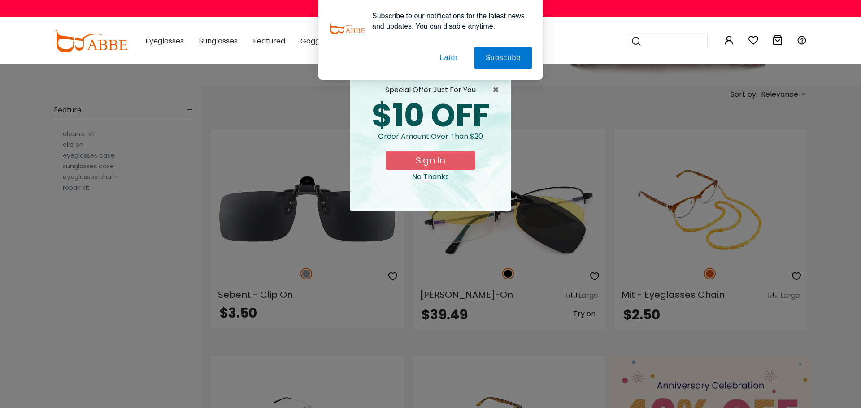 The width and height of the screenshot is (861, 408). What do you see at coordinates (430, 141) in the screenshot?
I see `div: Order amount over than $20` at bounding box center [430, 141].